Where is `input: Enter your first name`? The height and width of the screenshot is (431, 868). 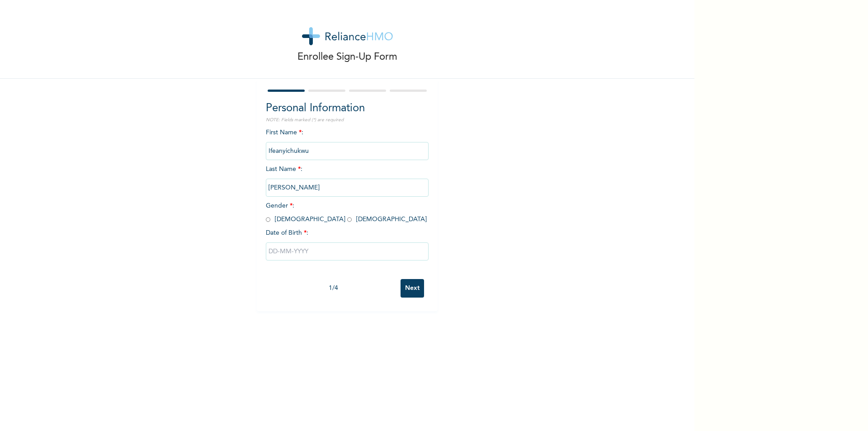 input: Enter your first name is located at coordinates (347, 151).